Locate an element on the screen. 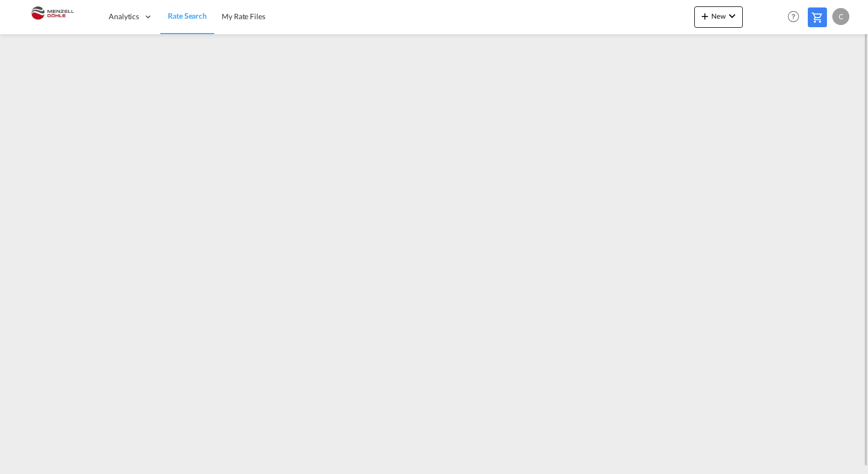 This screenshot has width=868, height=474. span: Help is located at coordinates (793, 16).